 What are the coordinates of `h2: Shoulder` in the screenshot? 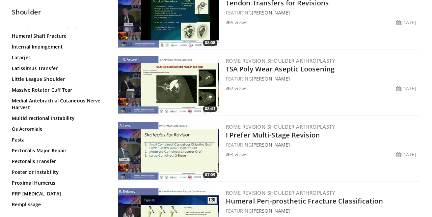 It's located at (59, 12).